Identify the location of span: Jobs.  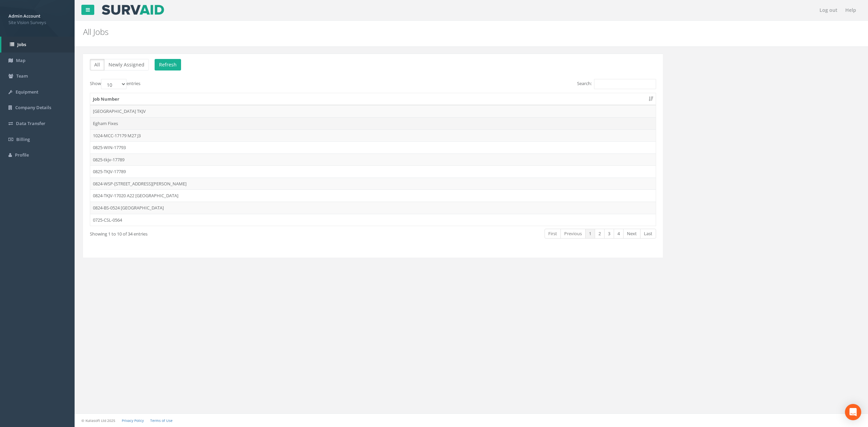
(21, 44).